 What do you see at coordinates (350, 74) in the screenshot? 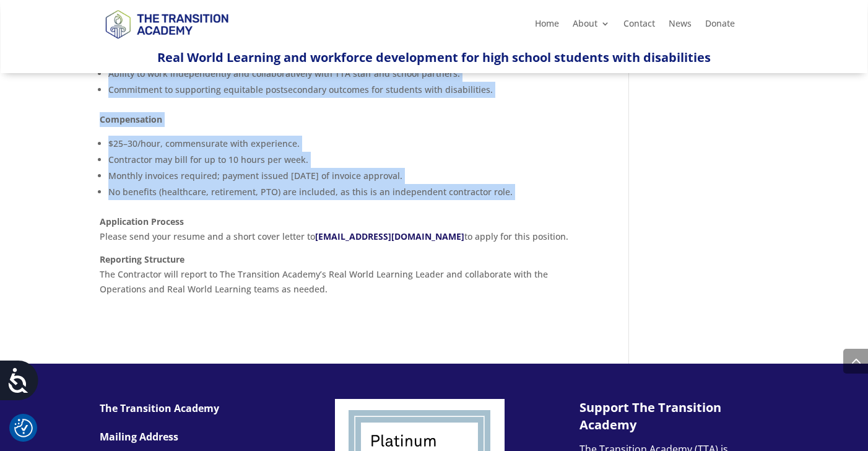
I see `li: Ability to work independently and collaboratively with TTA staff and school partners.` at bounding box center [350, 74].